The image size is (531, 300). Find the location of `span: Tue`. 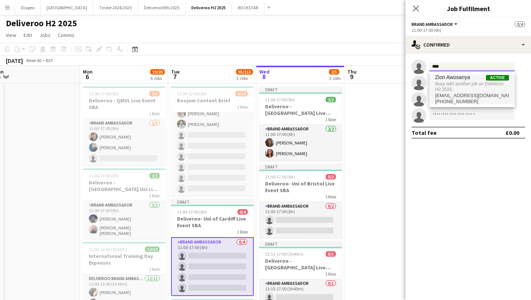

span: Tue is located at coordinates (175, 72).